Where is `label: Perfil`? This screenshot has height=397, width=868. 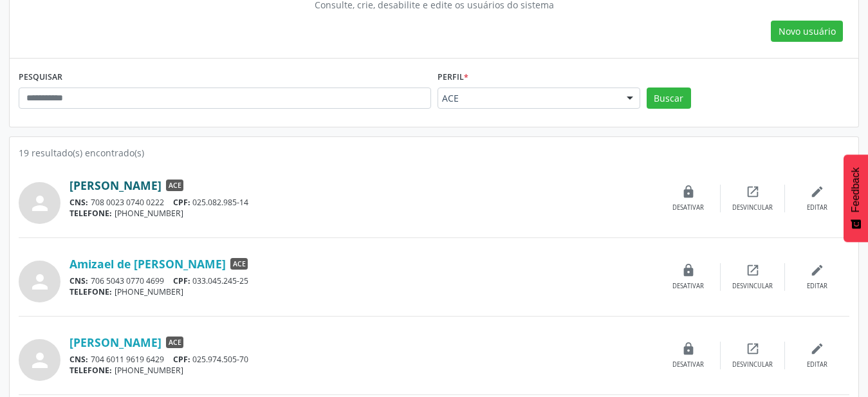
label: Perfil is located at coordinates (453, 77).